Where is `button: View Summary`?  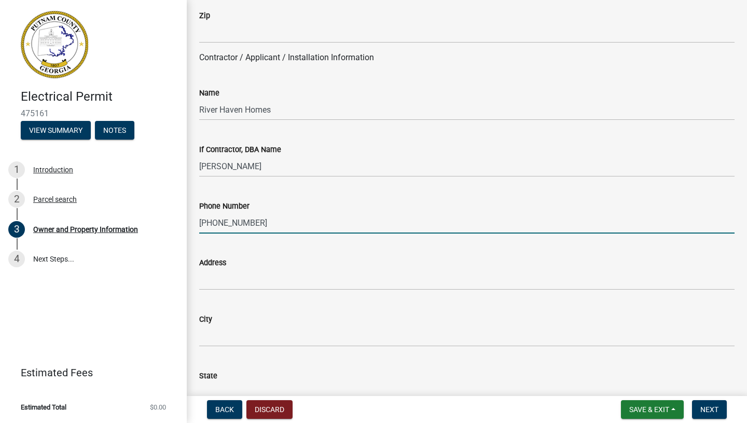
button: View Summary is located at coordinates (56, 130).